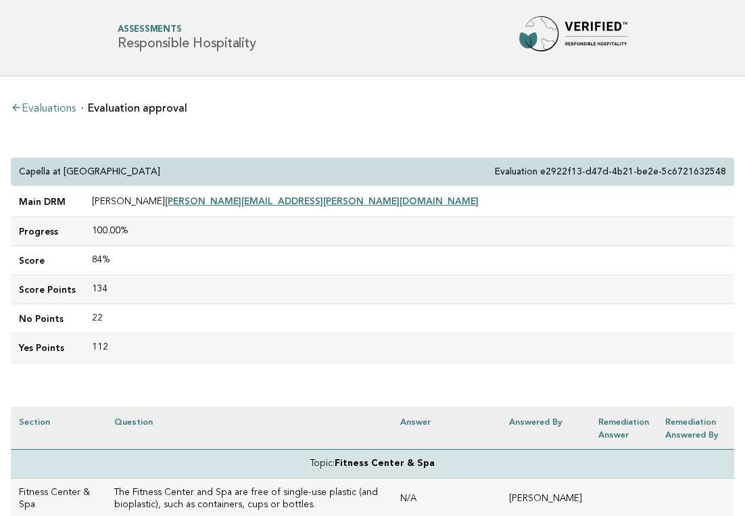  What do you see at coordinates (696, 428) in the screenshot?
I see `th: Remediation Answered by` at bounding box center [696, 428].